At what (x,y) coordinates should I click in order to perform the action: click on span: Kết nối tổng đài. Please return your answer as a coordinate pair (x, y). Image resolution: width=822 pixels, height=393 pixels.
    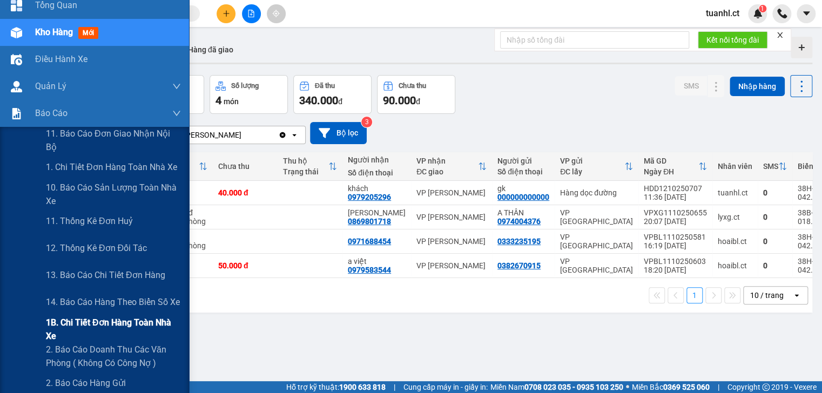
    Looking at the image, I should click on (732, 40).